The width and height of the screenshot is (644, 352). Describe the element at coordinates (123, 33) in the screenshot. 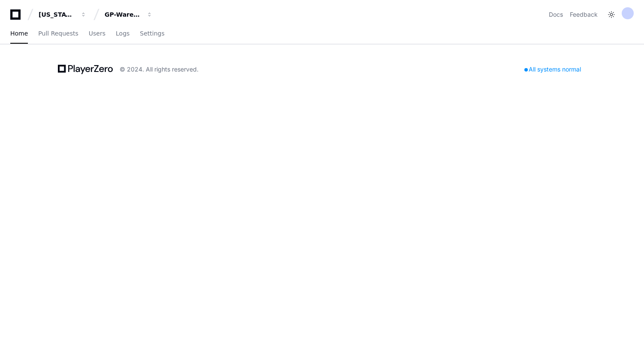

I see `span: Logs` at that location.